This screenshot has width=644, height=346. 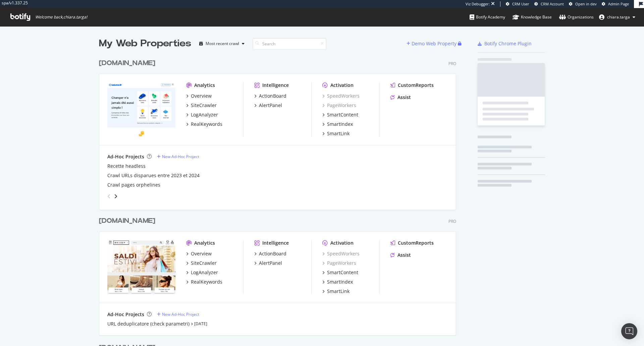 What do you see at coordinates (576, 17) in the screenshot?
I see `a: Organizations` at bounding box center [576, 17].